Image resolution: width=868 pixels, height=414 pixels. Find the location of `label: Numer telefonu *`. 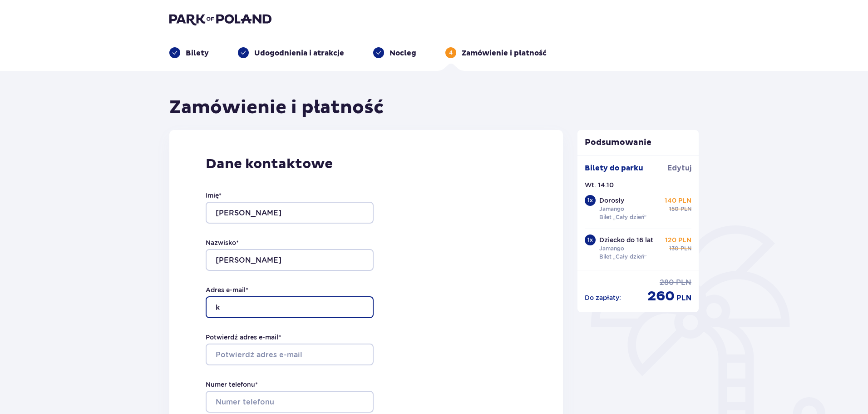

label: Numer telefonu * is located at coordinates (231, 384).